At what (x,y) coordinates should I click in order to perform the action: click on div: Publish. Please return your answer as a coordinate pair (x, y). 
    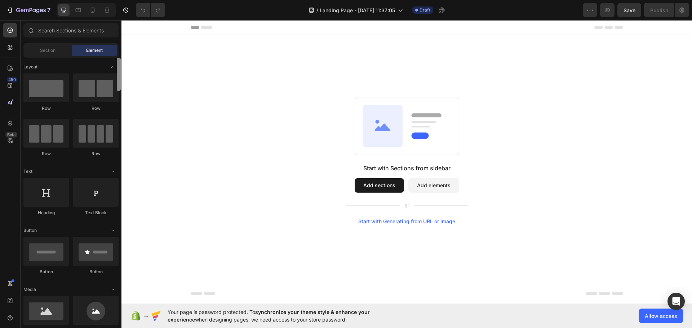
    Looking at the image, I should click on (659, 10).